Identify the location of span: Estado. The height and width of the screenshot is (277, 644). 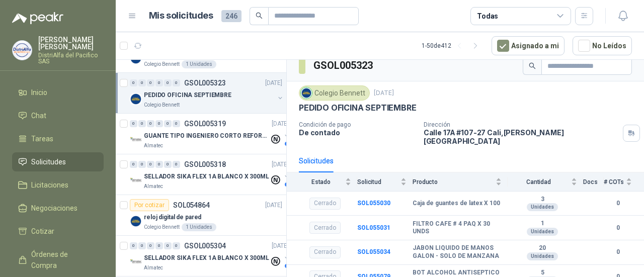
(321, 182).